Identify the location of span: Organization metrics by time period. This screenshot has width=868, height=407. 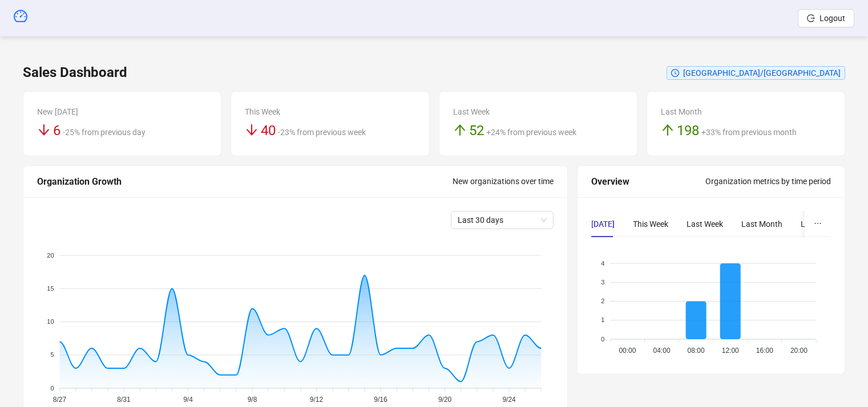
(768, 182).